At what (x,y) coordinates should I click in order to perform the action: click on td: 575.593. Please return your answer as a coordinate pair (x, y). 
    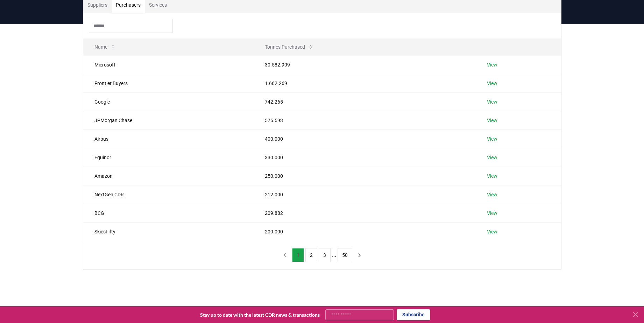
    Looking at the image, I should click on (364, 120).